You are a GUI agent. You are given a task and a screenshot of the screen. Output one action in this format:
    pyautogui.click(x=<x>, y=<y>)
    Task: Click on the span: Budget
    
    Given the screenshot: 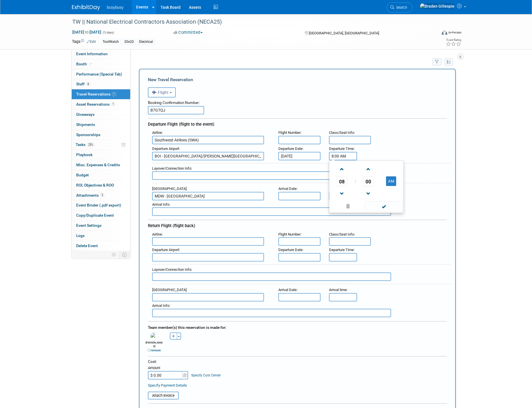 What is the action you would take?
    pyautogui.click(x=82, y=175)
    